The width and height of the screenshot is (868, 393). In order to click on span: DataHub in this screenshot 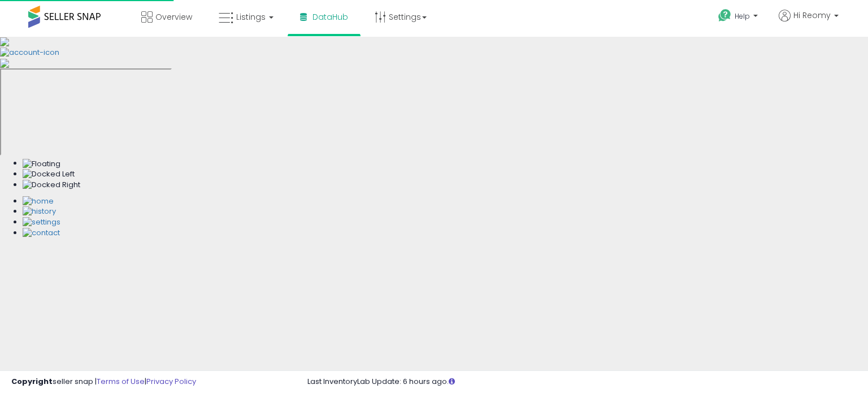, I will do `click(330, 17)`.